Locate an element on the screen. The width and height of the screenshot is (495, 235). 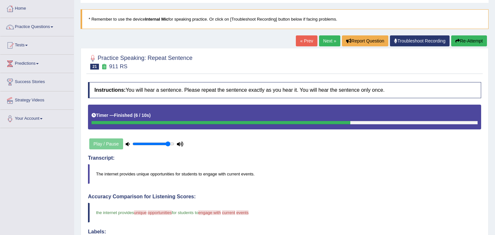
blockquote: * Remember to use the device for speaking practice. Or click on [Troubleshoot Recording] button b... is located at coordinates (284, 19).